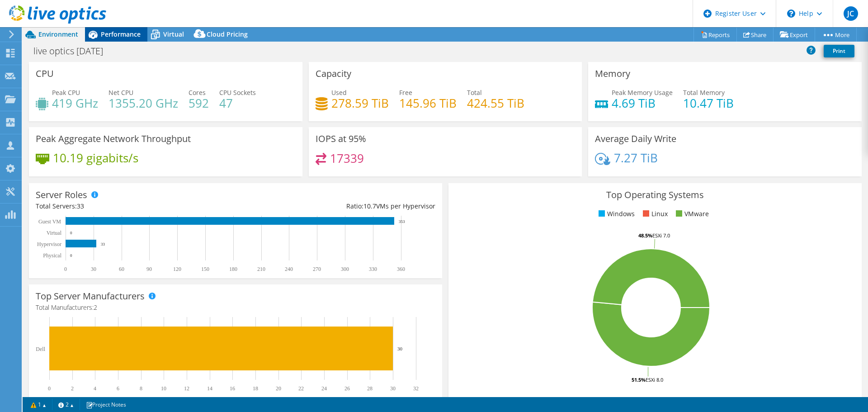 This screenshot has width=868, height=412. I want to click on h3: CPU, so click(45, 73).